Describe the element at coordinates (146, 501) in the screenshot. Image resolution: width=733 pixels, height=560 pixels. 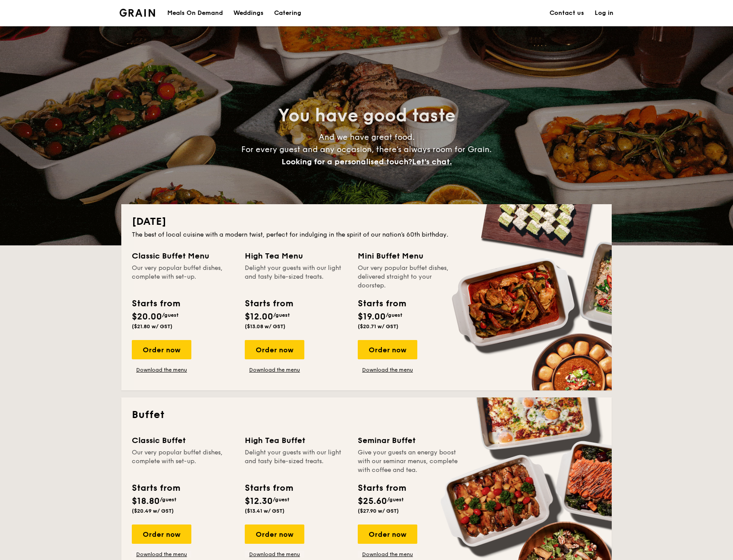
I see `span: $18.80` at that location.